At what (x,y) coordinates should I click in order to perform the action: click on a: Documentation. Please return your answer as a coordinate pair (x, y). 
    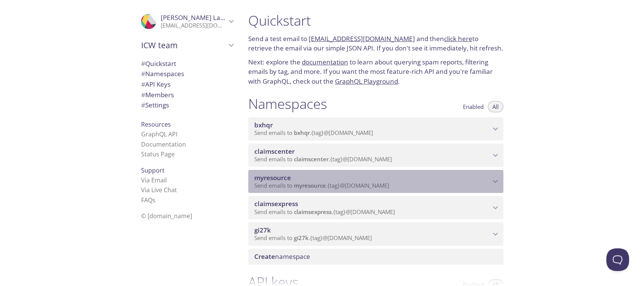
    Looking at the image, I should click on (163, 144).